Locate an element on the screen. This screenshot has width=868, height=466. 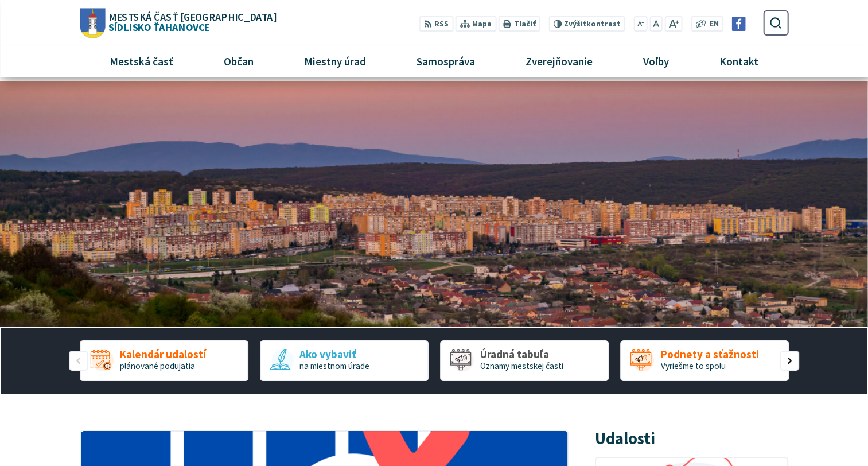
img: Prejsť na Facebook stránku is located at coordinates (739, 23).